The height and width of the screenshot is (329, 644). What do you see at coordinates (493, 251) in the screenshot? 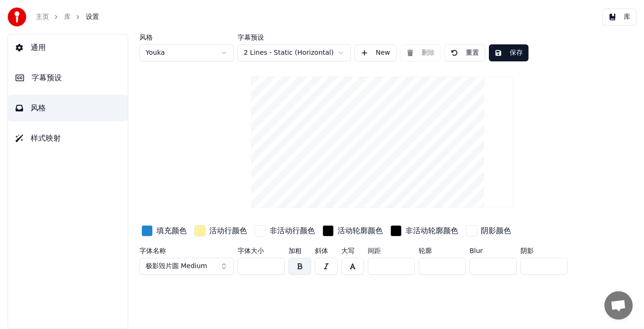
I see `label: Blur` at bounding box center [493, 251].